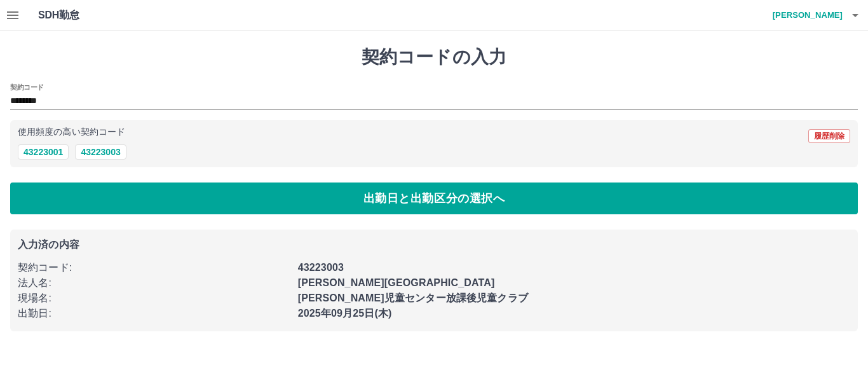 The height and width of the screenshot is (386, 868). What do you see at coordinates (154, 298) in the screenshot?
I see `p: 現場名 :` at bounding box center [154, 298].